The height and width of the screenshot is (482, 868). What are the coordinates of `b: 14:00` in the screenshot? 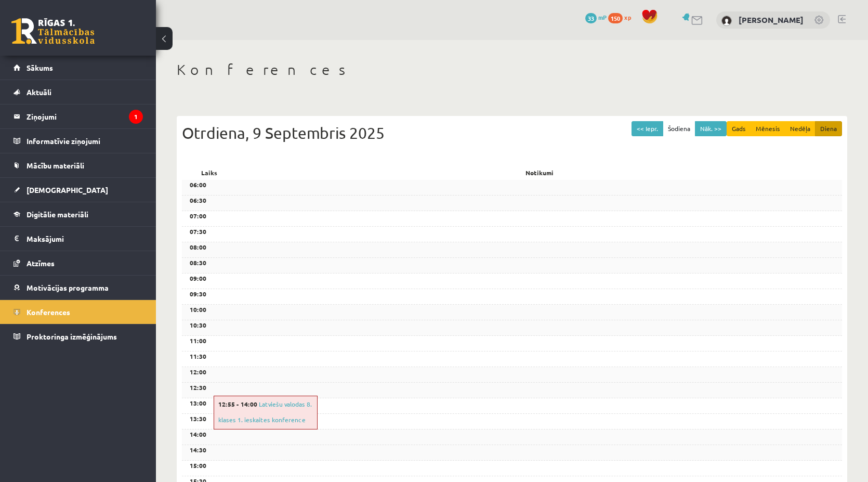 It's located at (198, 434).